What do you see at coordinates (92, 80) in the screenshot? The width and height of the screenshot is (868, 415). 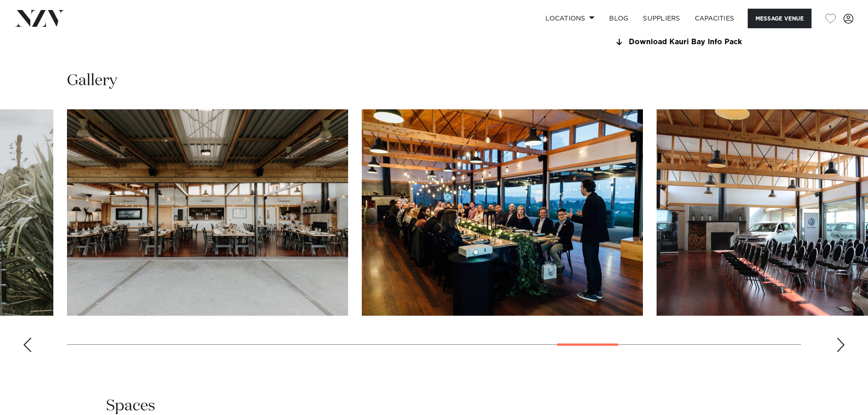 I see `h2: Gallery` at bounding box center [92, 80].